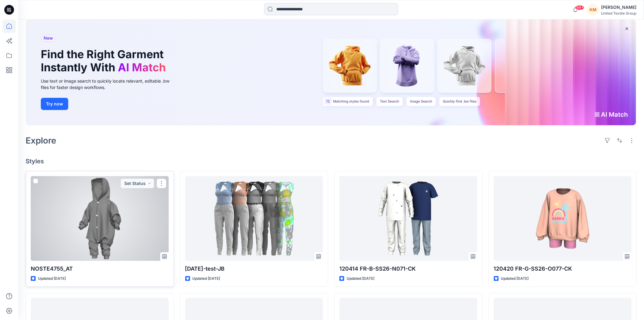  Describe the element at coordinates (55, 104) in the screenshot. I see `button: Try now` at that location.